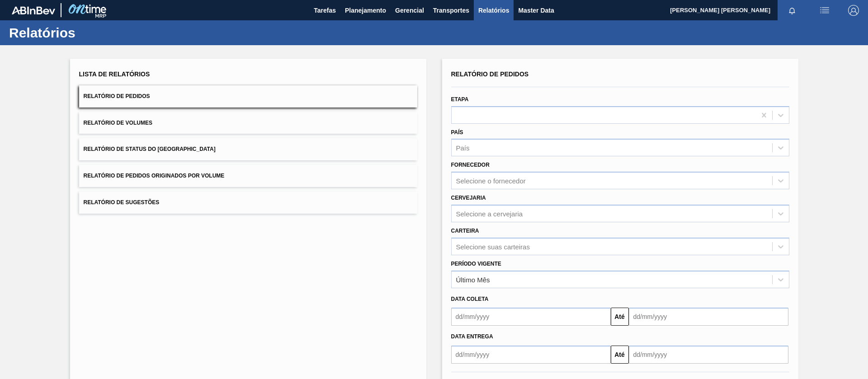 The height and width of the screenshot is (379, 868). I want to click on span: Relatório de Volumes, so click(118, 123).